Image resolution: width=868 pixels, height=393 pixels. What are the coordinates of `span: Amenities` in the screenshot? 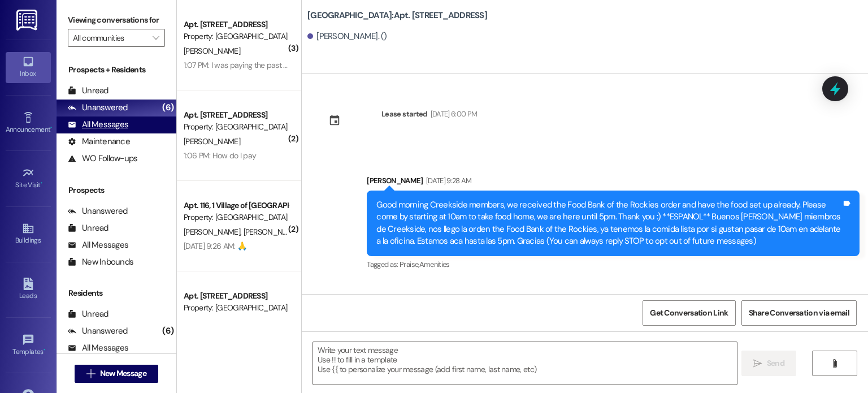 It's located at (434, 264).